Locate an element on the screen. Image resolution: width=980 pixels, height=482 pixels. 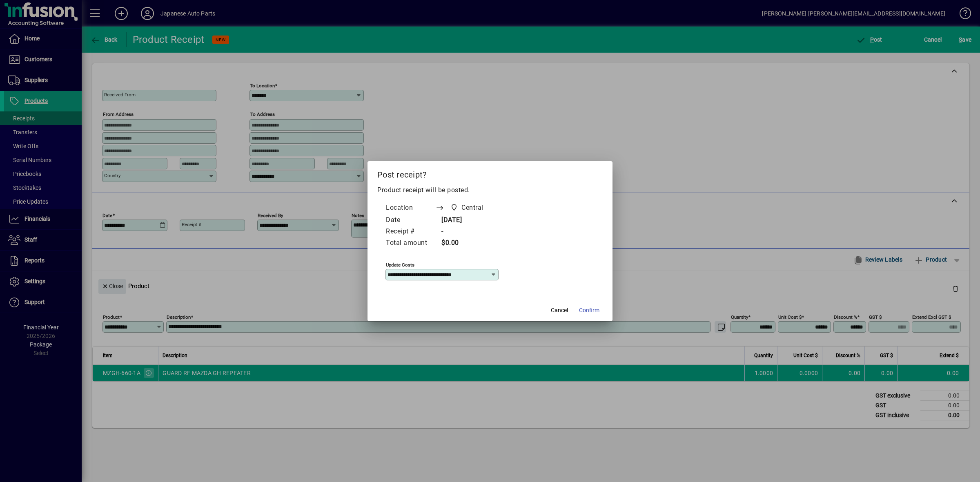
td: Date is located at coordinates (411, 220).